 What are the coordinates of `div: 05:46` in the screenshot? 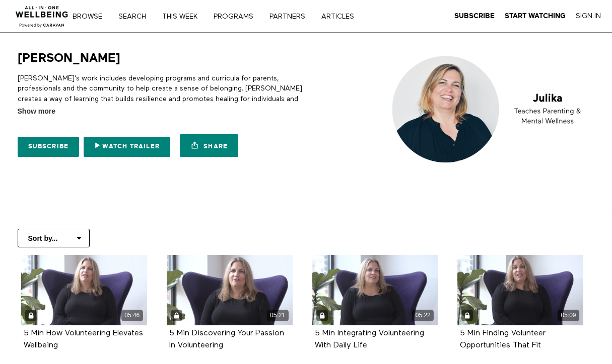 It's located at (132, 316).